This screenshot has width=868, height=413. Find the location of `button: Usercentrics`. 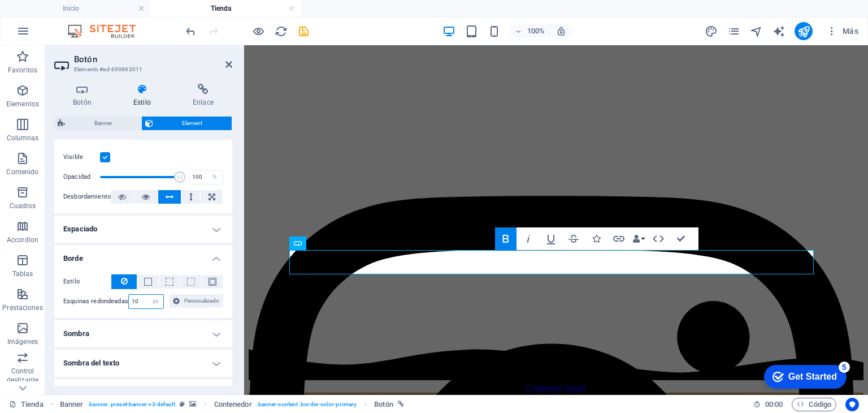

button: Usercentrics is located at coordinates (852, 404).